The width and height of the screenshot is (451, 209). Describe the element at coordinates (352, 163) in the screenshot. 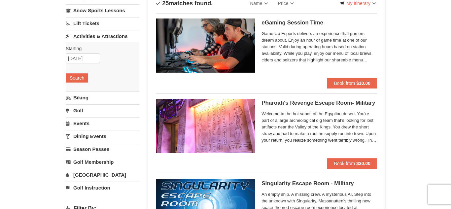

I see `button: Book from $30.00` at that location.